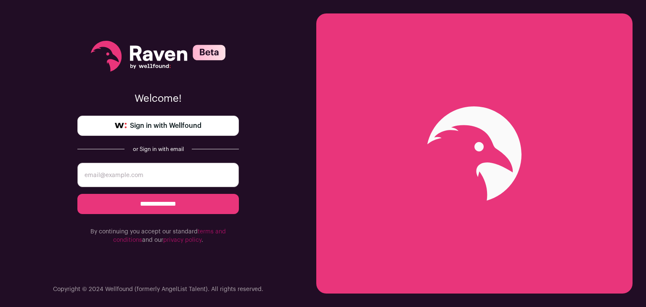 This screenshot has width=646, height=307. I want to click on p: By continuing you accept our standard and our ., so click(158, 236).